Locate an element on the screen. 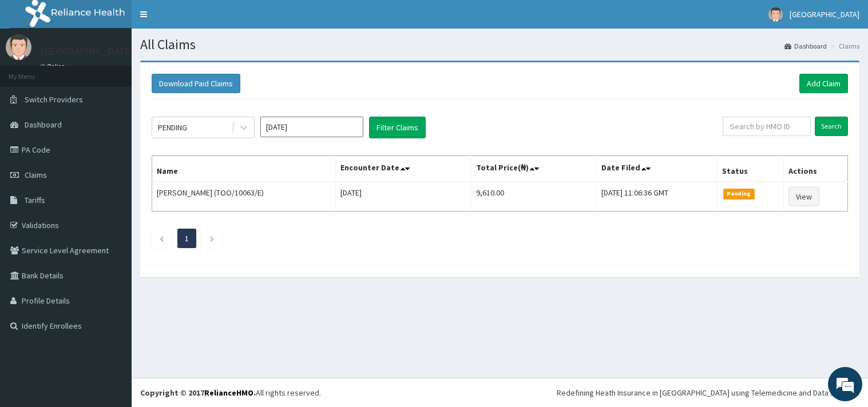  span: Claims is located at coordinates (35, 175).